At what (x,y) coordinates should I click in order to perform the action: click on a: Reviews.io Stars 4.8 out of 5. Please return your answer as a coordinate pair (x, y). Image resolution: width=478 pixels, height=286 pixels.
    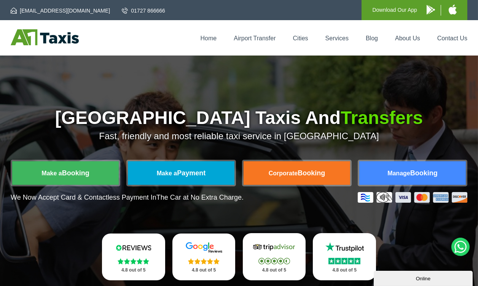
    Looking at the image, I should click on (134, 257).